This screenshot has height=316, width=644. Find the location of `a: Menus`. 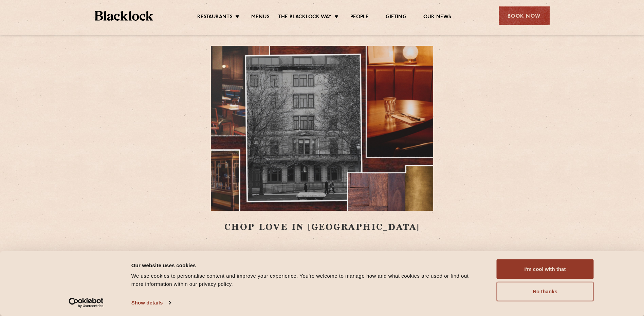

a: Menus is located at coordinates (260, 17).